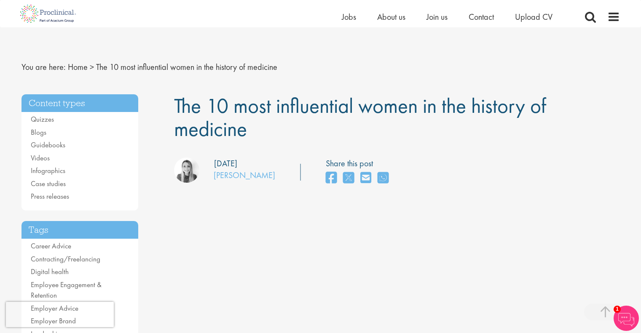  Describe the element at coordinates (331, 178) in the screenshot. I see `a: share on facebook` at that location.